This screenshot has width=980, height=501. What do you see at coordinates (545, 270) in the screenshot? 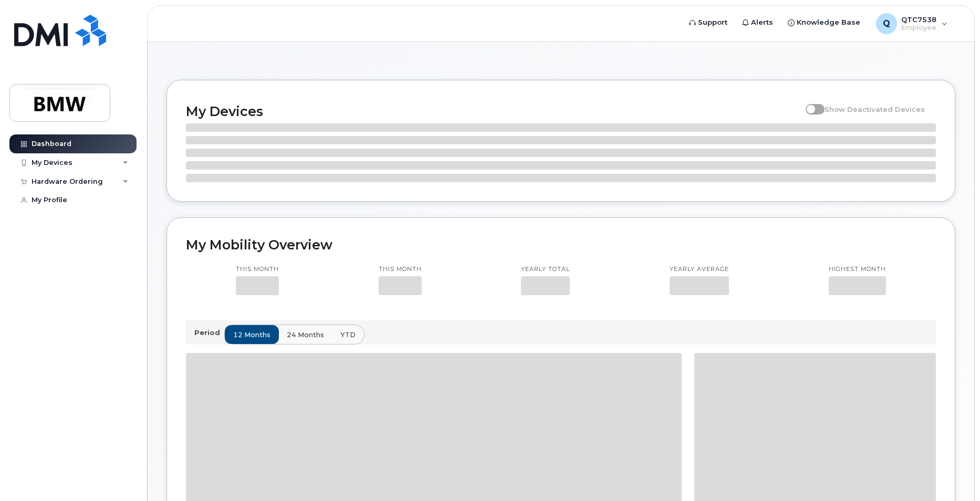
I see `p: Yearly total` at bounding box center [545, 270].